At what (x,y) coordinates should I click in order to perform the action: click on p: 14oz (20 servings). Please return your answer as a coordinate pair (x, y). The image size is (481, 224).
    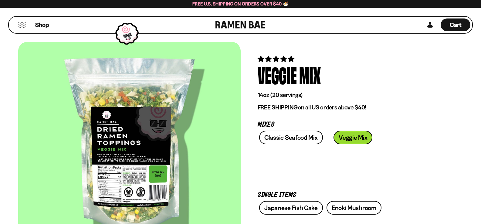
    Looking at the image, I should click on (352, 95).